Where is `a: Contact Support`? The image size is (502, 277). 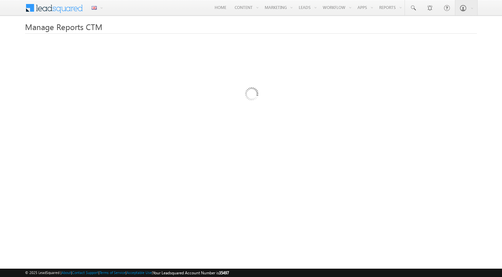 a: Contact Support is located at coordinates (85, 272).